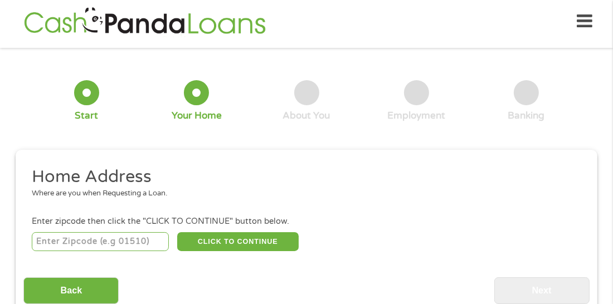 The image size is (613, 304). I want to click on div: Your Home, so click(197, 116).